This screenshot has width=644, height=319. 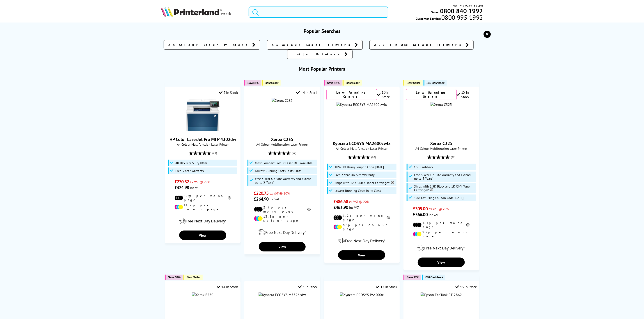 What do you see at coordinates (412, 277) in the screenshot?
I see `button: Save 17%` at bounding box center [412, 277].